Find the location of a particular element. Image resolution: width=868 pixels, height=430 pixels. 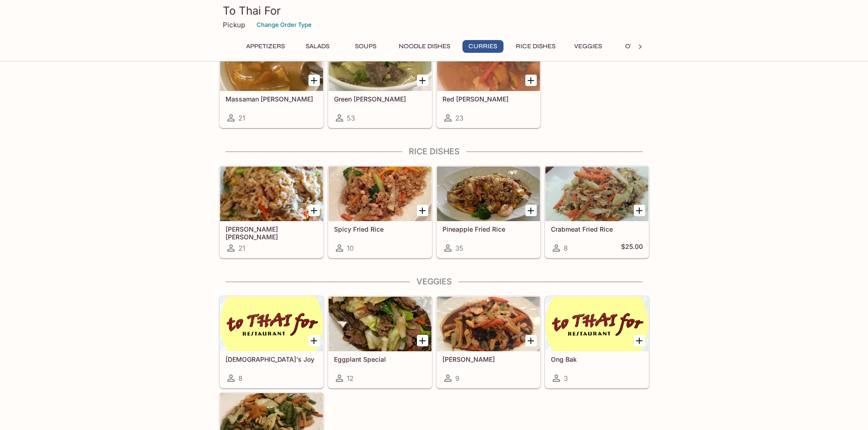

div: Pineapple Fried Rice is located at coordinates (489, 194).